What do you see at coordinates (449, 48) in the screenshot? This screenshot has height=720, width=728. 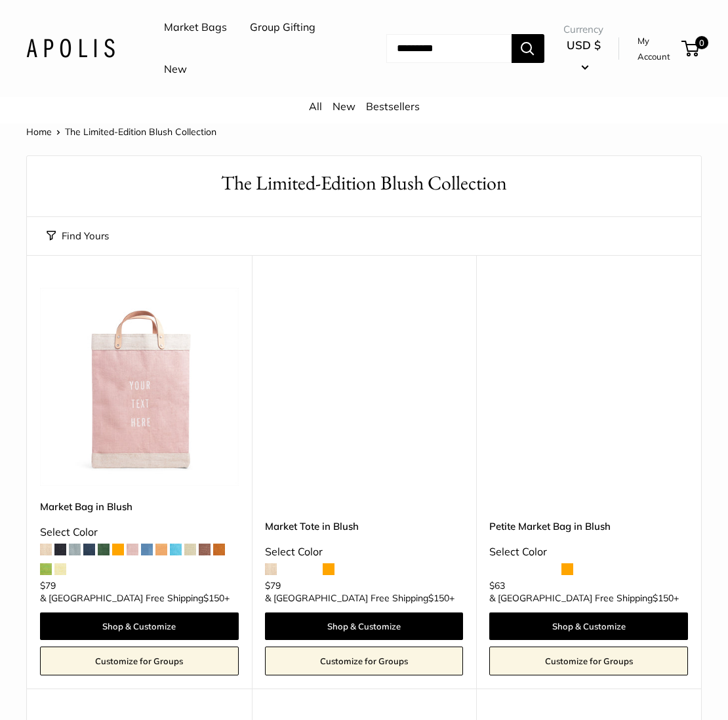 I see `input: Search...` at bounding box center [449, 48].